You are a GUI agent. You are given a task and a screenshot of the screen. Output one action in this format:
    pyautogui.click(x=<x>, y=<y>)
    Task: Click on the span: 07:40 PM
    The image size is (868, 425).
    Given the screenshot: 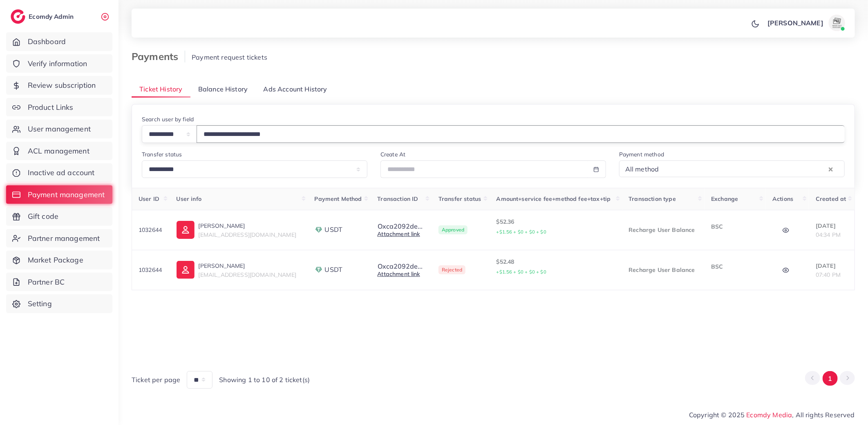 What is the action you would take?
    pyautogui.click(x=828, y=275)
    